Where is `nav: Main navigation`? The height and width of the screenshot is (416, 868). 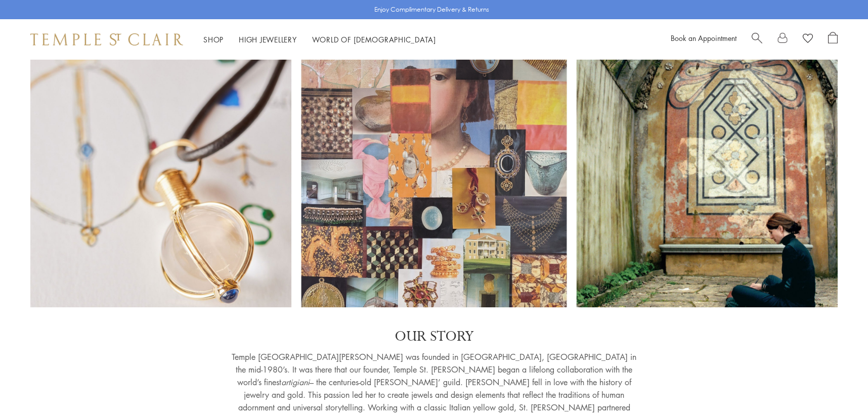 nav: Main navigation is located at coordinates (320, 39).